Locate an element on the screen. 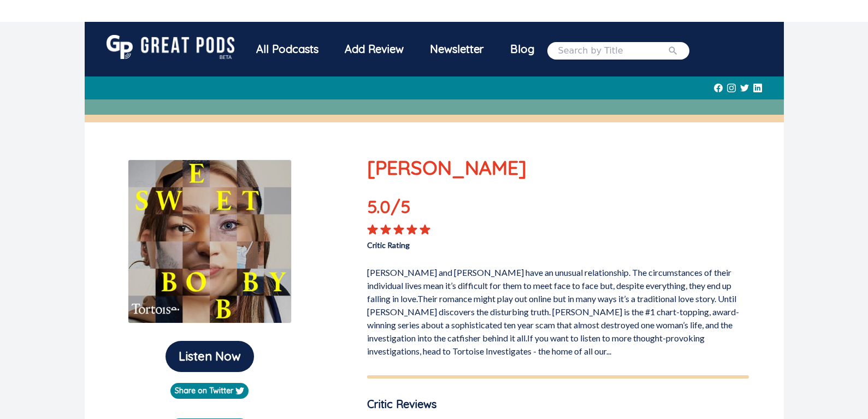 The height and width of the screenshot is (419, 868). div: Blog is located at coordinates (522, 50).